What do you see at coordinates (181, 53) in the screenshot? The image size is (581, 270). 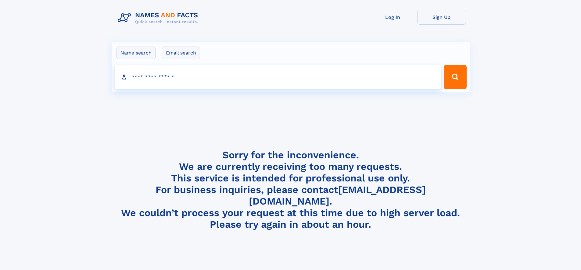 I see `label: Email search` at bounding box center [181, 53].